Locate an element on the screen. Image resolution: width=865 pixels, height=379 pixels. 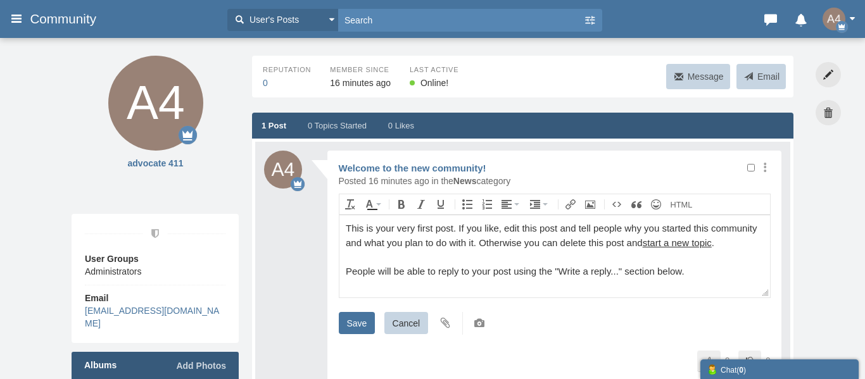
span: Last Active is located at coordinates (434, 70).